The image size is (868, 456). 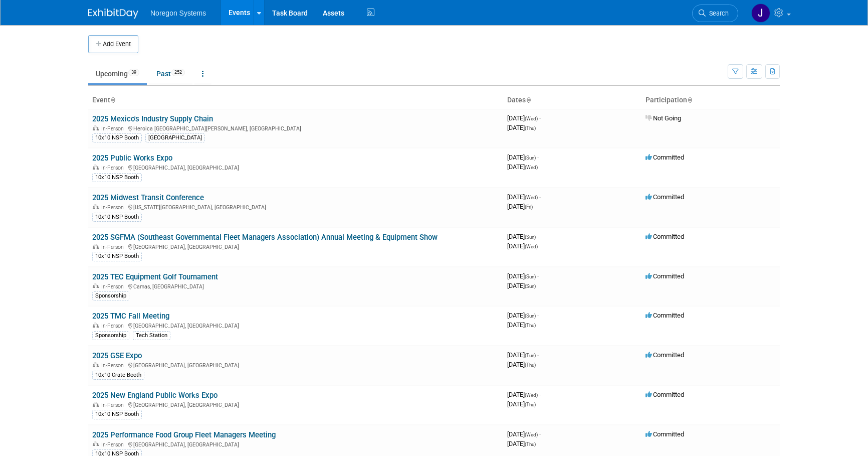 What do you see at coordinates (178, 13) in the screenshot?
I see `span: Noregon Systems` at bounding box center [178, 13].